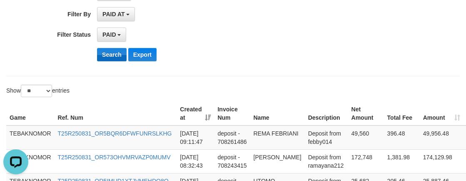 This screenshot has width=466, height=181. I want to click on button: PAID AT, so click(116, 14).